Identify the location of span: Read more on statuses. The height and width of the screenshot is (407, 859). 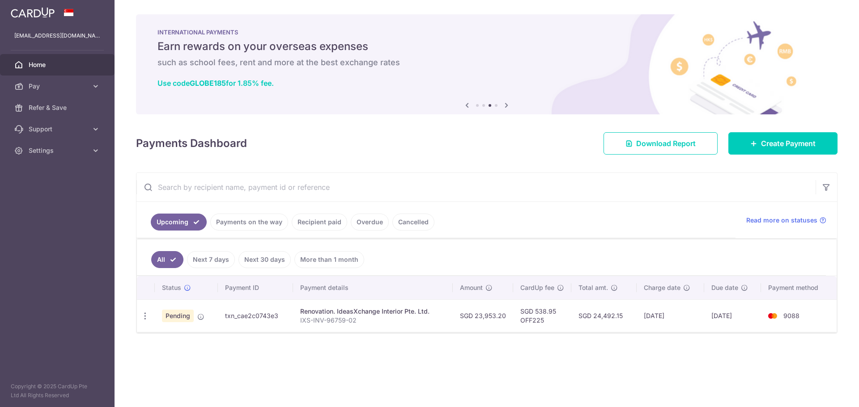
(781, 220).